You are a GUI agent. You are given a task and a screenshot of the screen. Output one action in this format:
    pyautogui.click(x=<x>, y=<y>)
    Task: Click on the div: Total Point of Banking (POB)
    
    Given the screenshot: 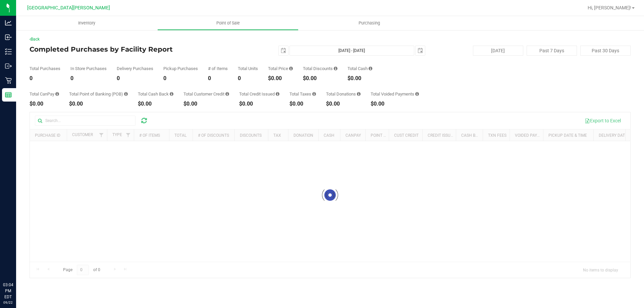 What is the action you would take?
    pyautogui.click(x=98, y=94)
    